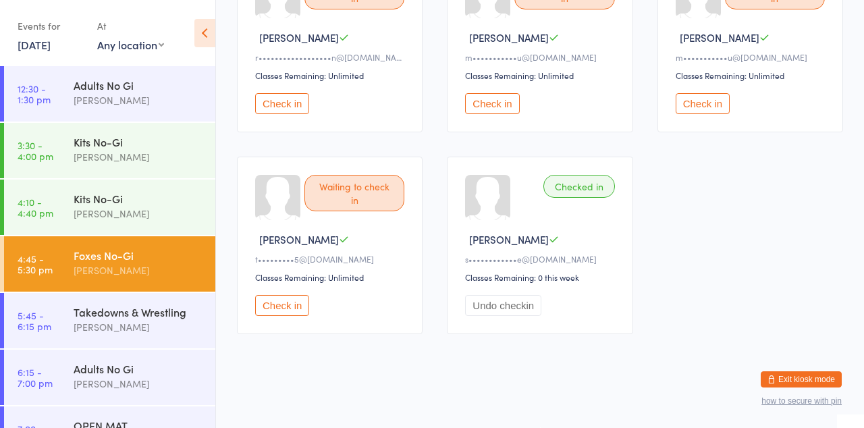 The width and height of the screenshot is (864, 428). What do you see at coordinates (35, 264) in the screenshot?
I see `time: 4:45 - 5:30 pm` at bounding box center [35, 264].